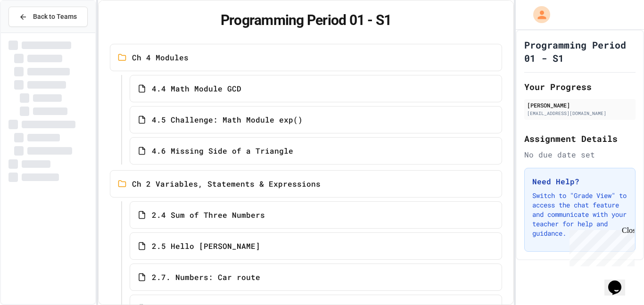  What do you see at coordinates (538, 15) in the screenshot?
I see `div: My Account` at bounding box center [538, 15].